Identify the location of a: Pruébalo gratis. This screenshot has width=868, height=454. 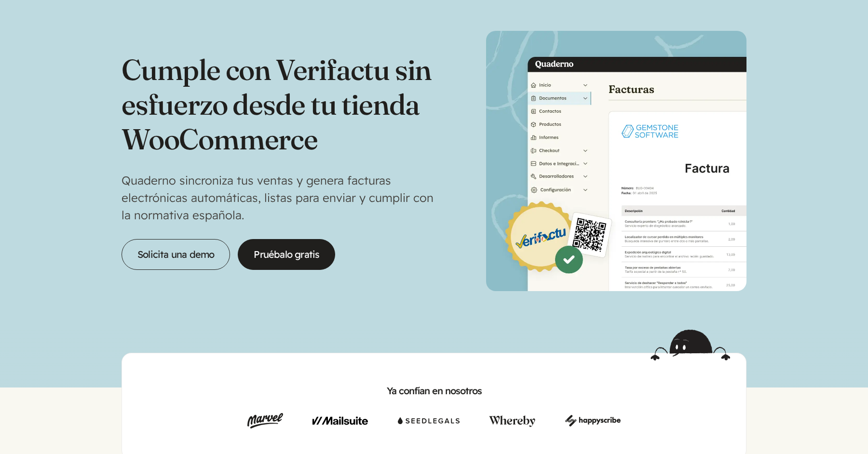
(286, 255).